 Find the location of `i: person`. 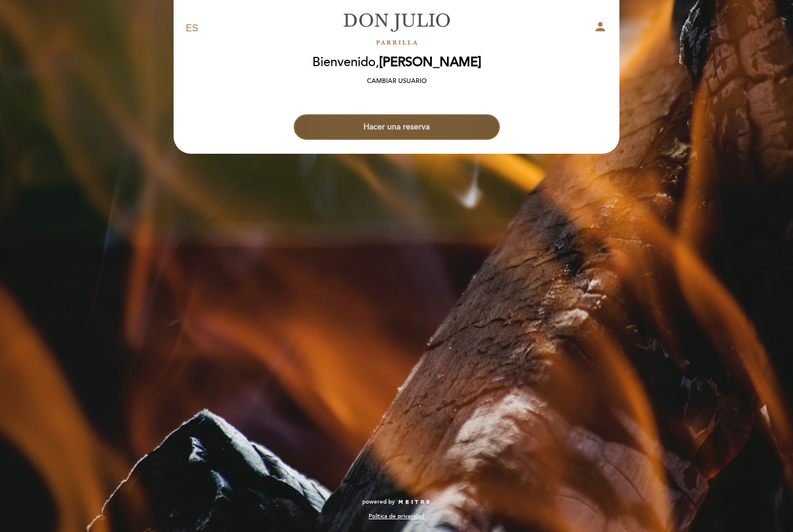

i: person is located at coordinates (600, 27).